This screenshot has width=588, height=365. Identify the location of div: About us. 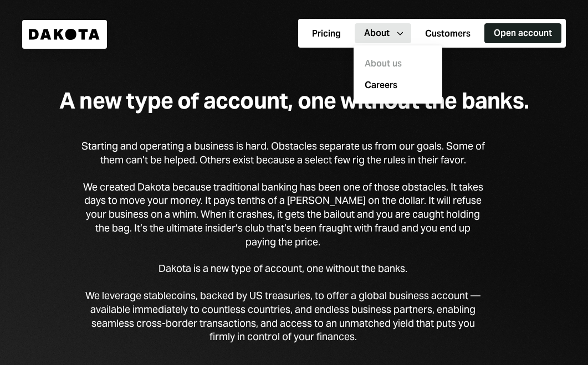
(398, 64).